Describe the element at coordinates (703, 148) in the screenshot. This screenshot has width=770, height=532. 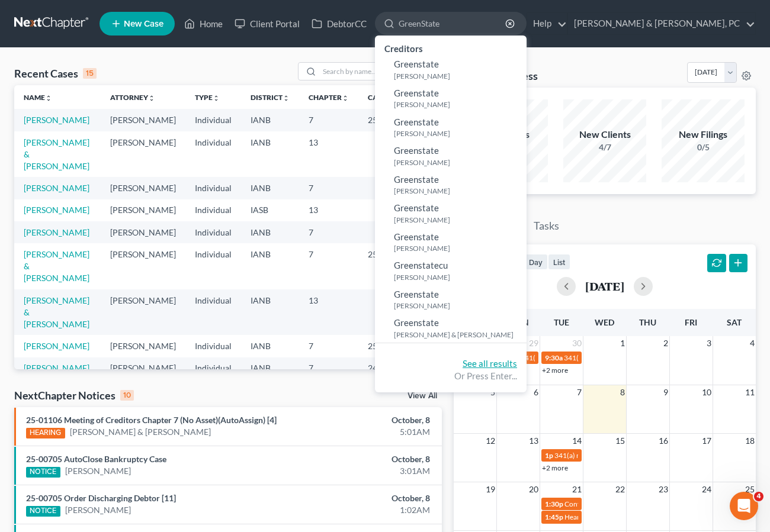
I see `div: 0/5` at that location.